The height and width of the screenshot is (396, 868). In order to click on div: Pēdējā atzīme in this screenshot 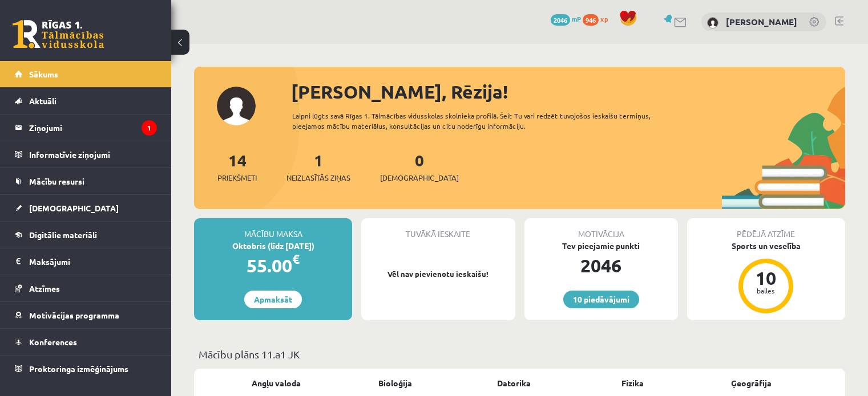, I will do `click(766, 229)`.